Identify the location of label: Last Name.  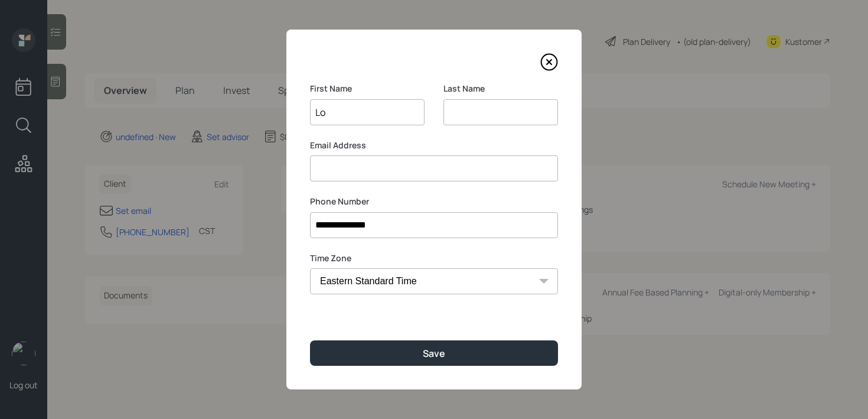
(501, 89).